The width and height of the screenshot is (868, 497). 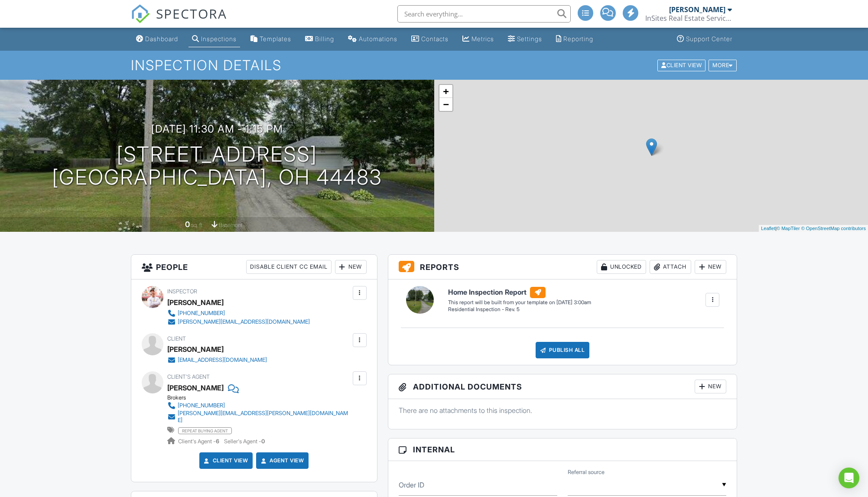 I want to click on h3: Additional Documents, so click(x=562, y=386).